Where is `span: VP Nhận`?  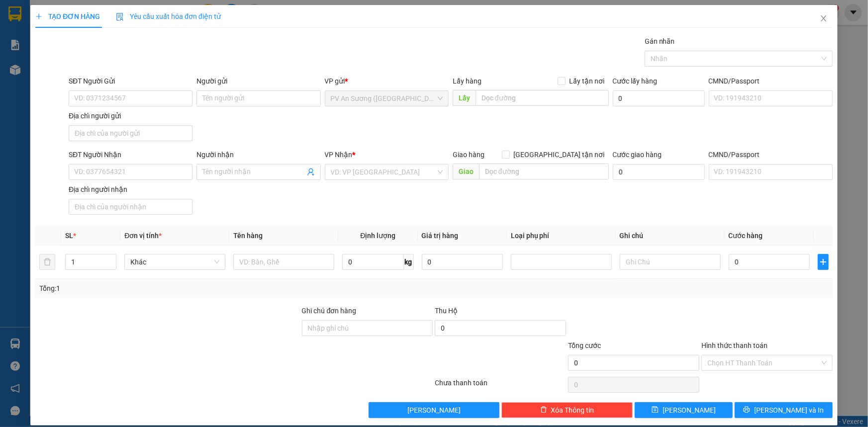
span: VP Nhận is located at coordinates (339, 154).